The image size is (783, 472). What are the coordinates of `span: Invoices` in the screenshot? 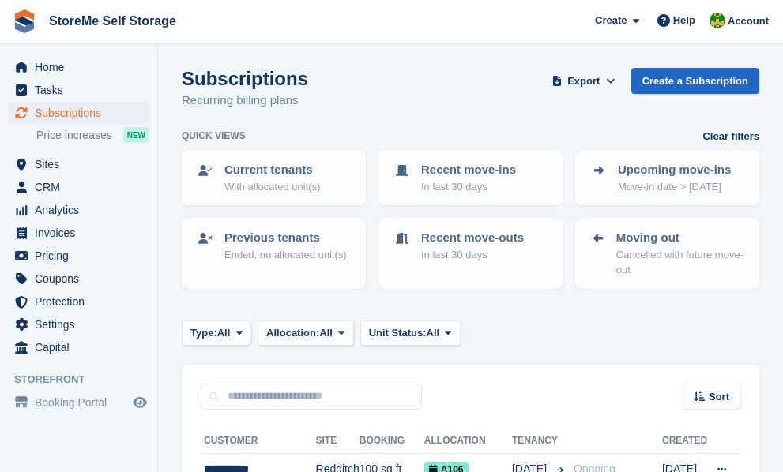 It's located at (82, 233).